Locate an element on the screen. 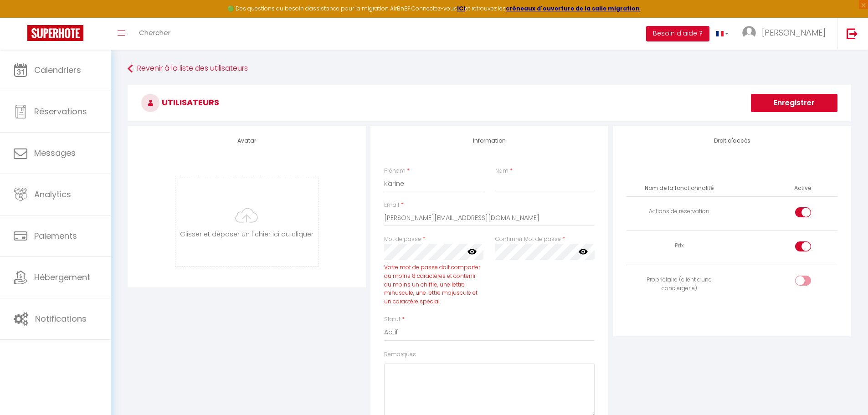 Image resolution: width=868 pixels, height=415 pixels. button: Ouvrir le widget de chat LiveChat is located at coordinates (21, 18).